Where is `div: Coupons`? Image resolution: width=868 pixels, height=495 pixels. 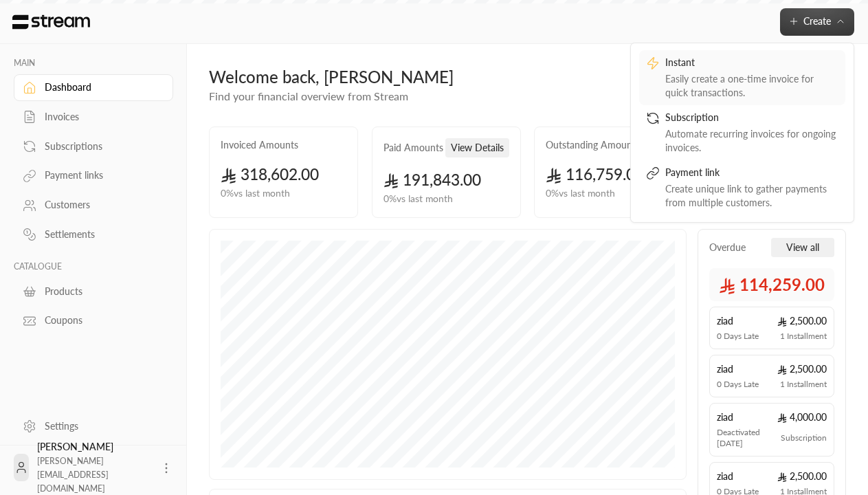 div: Coupons is located at coordinates (100, 321).